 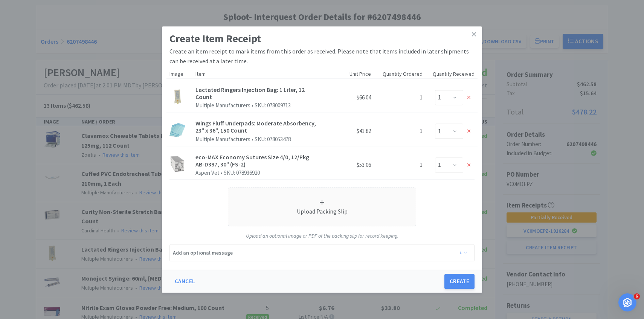 I want to click on a: Wings Fluff Underpads: Moderate Absorbency, 23" x 36", 150 Count, so click(x=256, y=127).